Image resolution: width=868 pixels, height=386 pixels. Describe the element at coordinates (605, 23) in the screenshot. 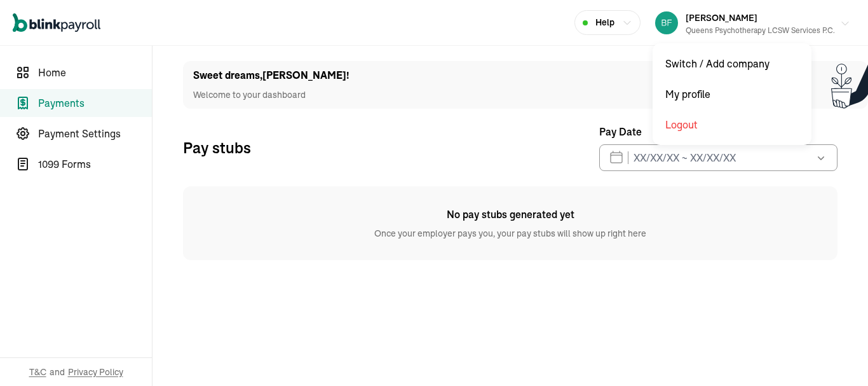

I see `span: Help` at that location.